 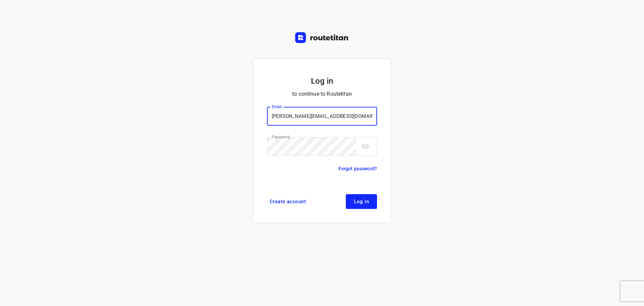 What do you see at coordinates (361, 202) in the screenshot?
I see `button: Log in` at bounding box center [361, 202].